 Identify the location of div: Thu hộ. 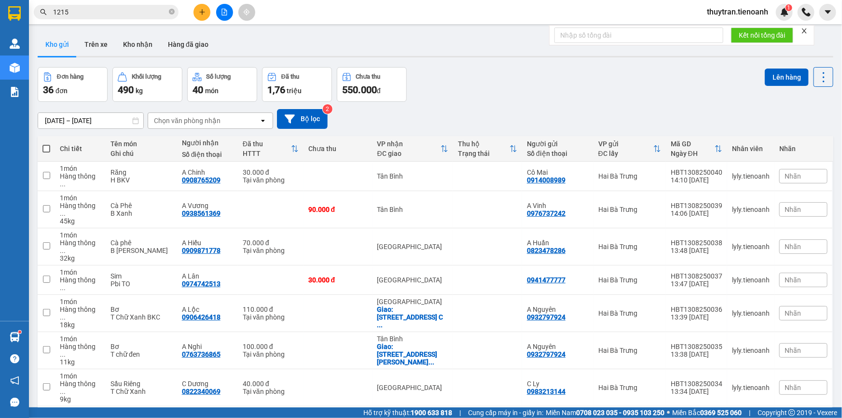
(484, 144).